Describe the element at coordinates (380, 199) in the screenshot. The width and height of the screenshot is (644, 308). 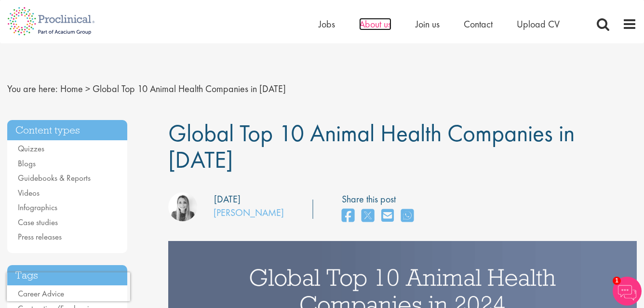
I see `label: Share this post` at that location.